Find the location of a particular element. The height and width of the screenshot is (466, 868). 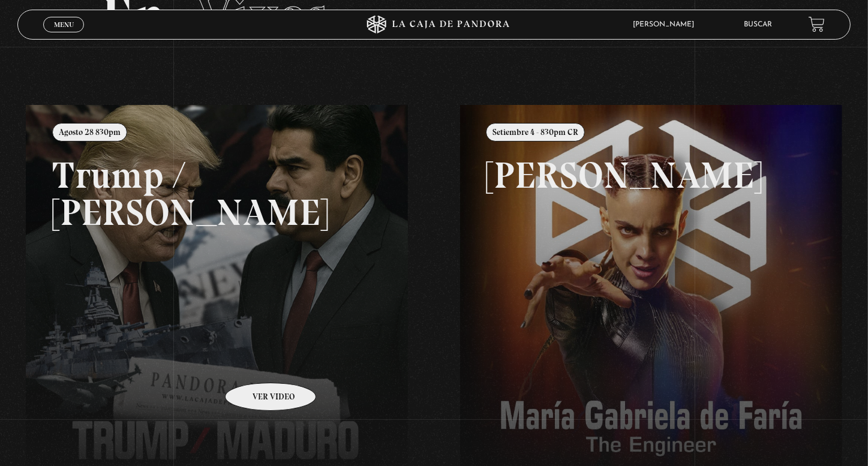

span: Cerrar is located at coordinates (64, 35).